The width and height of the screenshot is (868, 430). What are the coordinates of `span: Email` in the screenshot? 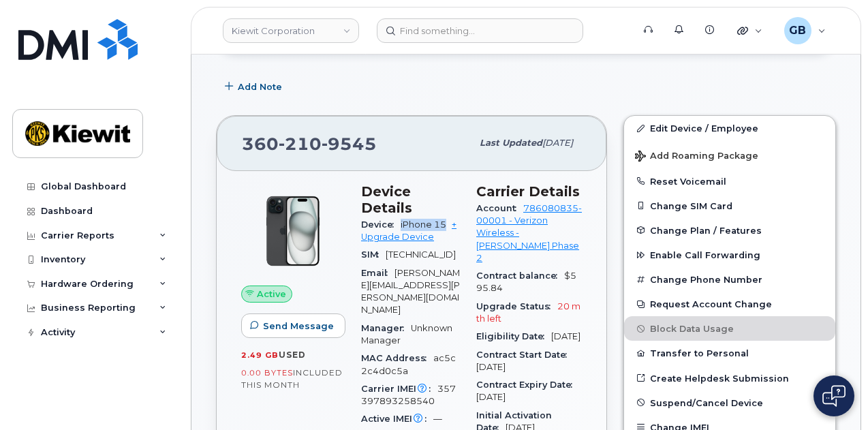 It's located at (377, 272).